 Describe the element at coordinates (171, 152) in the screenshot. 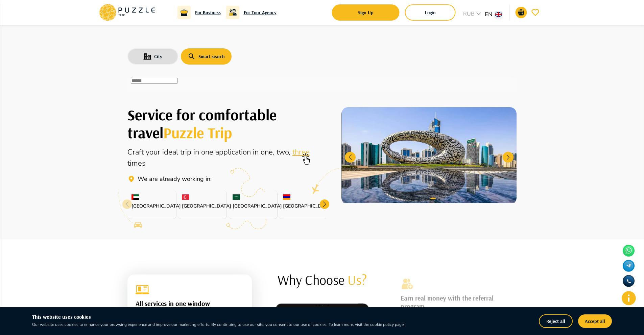

I see `span: ideal` at that location.